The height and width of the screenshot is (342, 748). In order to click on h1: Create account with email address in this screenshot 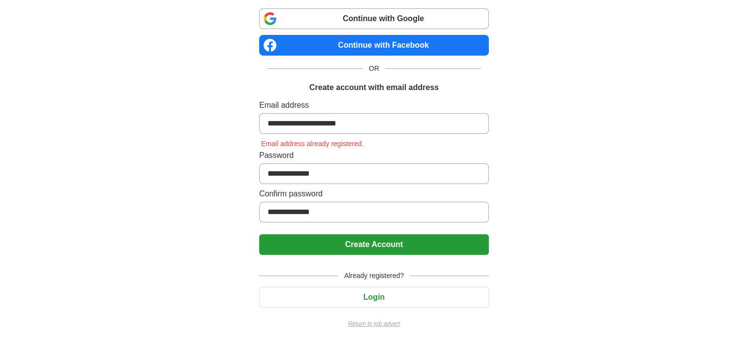, I will do `click(374, 87)`.